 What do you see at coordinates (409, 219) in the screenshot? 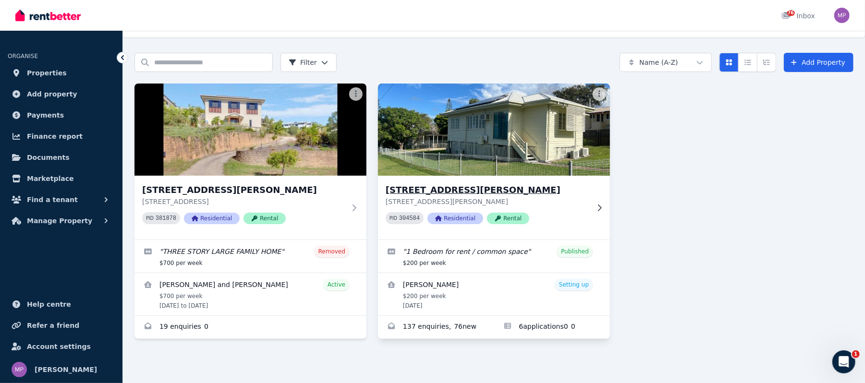
I see `code: 304584` at bounding box center [409, 219].